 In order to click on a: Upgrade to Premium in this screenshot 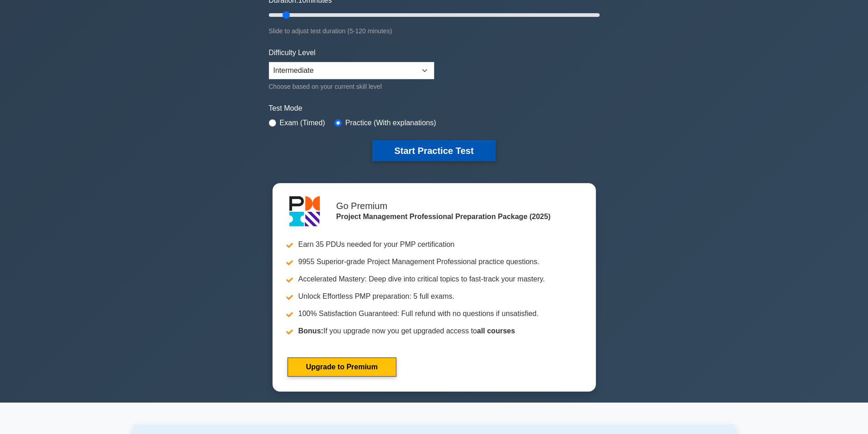, I will do `click(342, 367)`.